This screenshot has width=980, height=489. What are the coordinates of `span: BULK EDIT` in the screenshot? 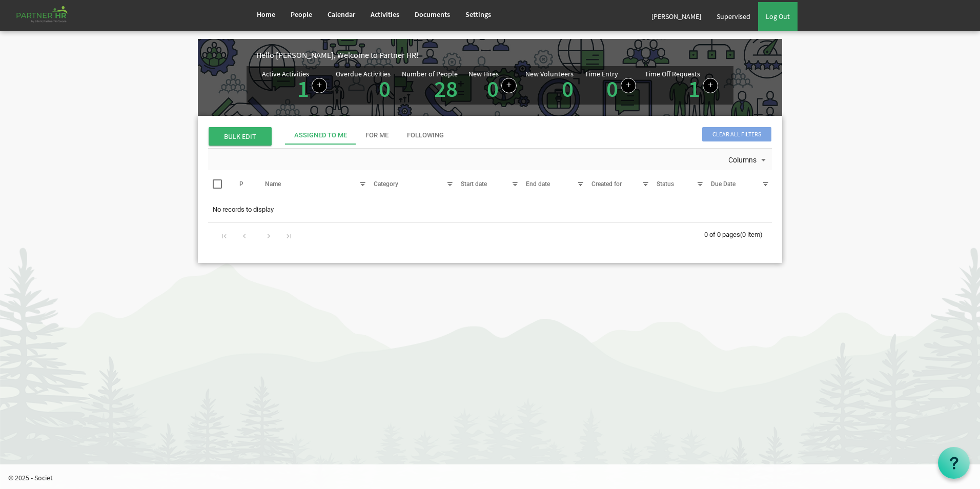 It's located at (240, 136).